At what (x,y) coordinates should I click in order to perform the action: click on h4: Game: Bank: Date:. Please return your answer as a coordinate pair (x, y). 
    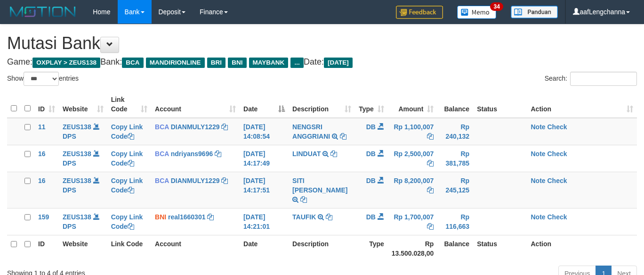
    Looking at the image, I should click on (322, 62).